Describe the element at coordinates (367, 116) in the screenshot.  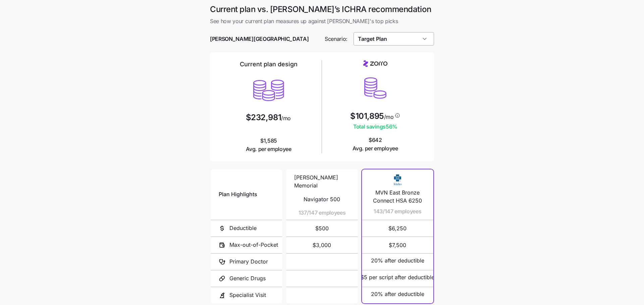
I see `span: $101,895` at that location.